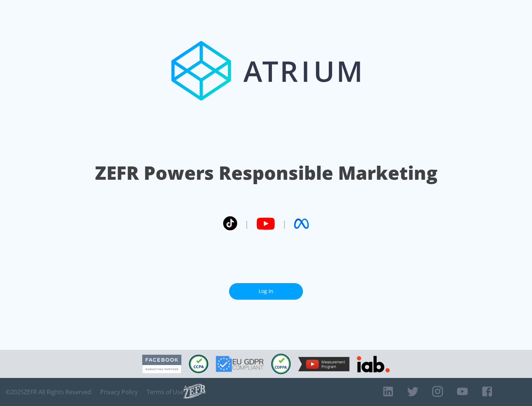 The height and width of the screenshot is (406, 532). What do you see at coordinates (281, 364) in the screenshot?
I see `img: COPPA Compliant` at bounding box center [281, 364].